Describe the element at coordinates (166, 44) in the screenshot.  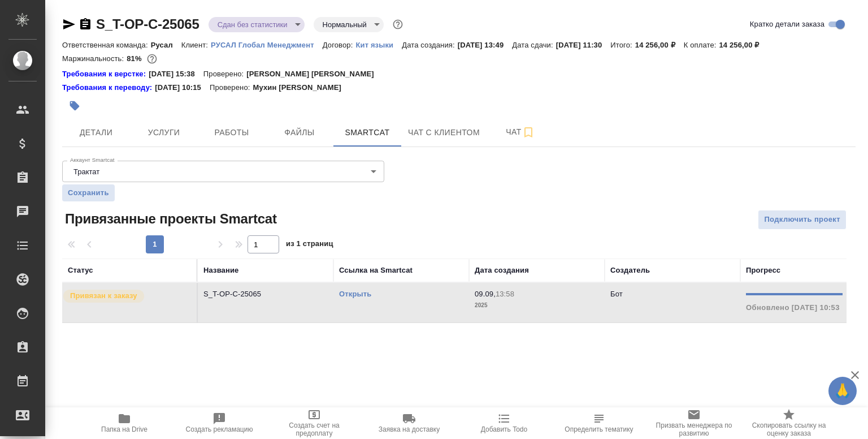
I see `p: Русал` at that location.